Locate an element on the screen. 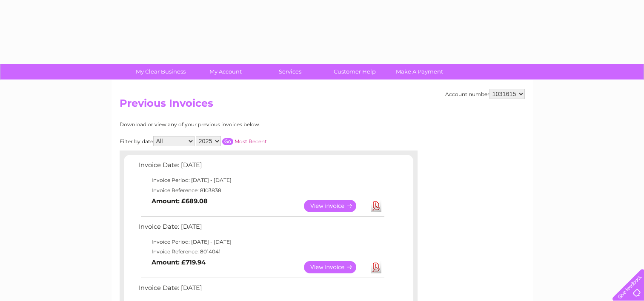 The image size is (644, 301). a: My Clear Business is located at coordinates (160, 72).